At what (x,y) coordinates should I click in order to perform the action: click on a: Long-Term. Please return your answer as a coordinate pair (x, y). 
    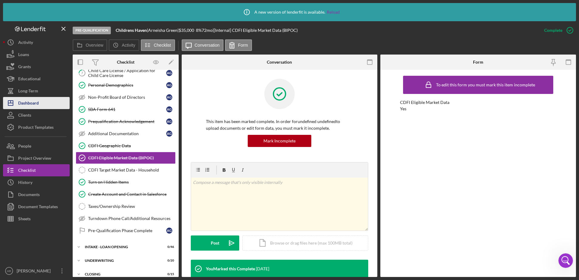
    Looking at the image, I should click on (36, 91).